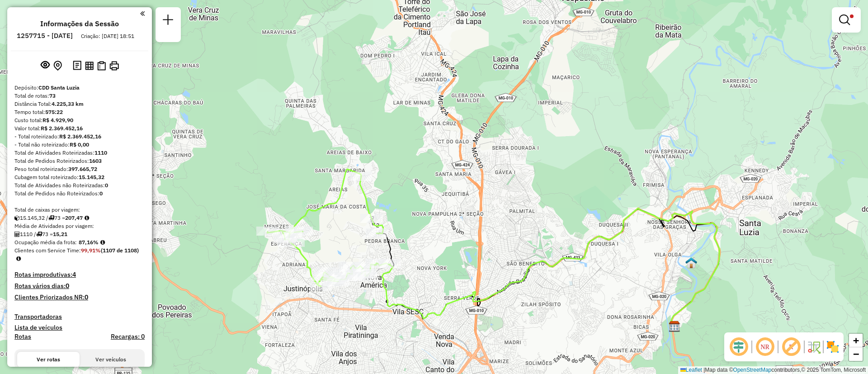 This screenshot has height=374, width=868. Describe the element at coordinates (79, 194) in the screenshot. I see `div: Total de Pedidos não Roteirizados:` at that location.